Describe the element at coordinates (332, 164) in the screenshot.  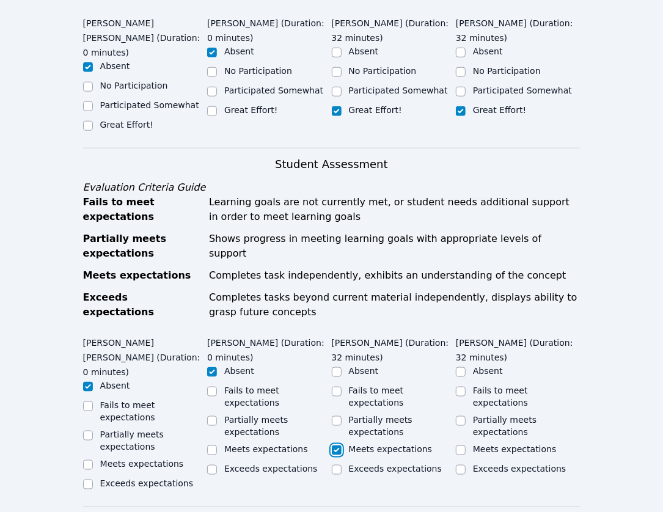
I see `h3: Student Assessment` at that location.